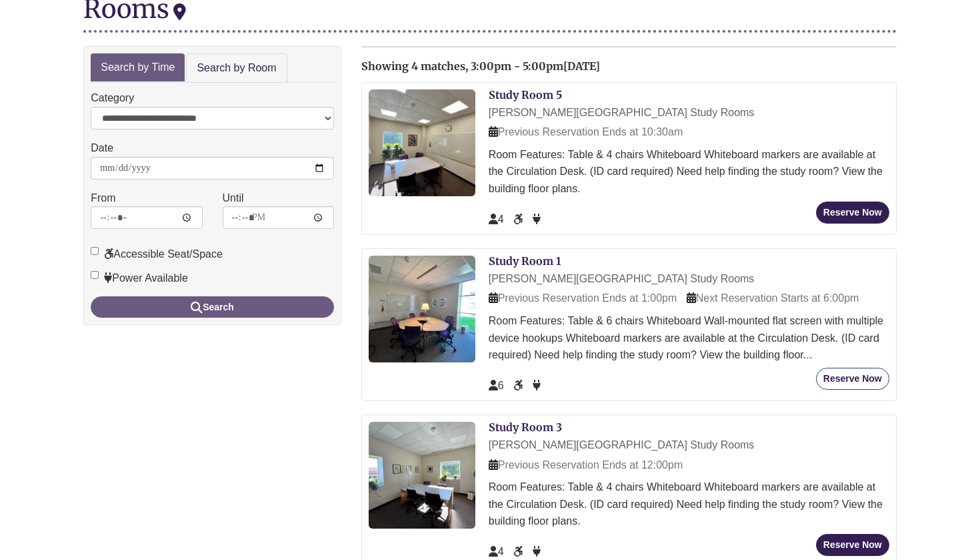  Describe the element at coordinates (212, 307) in the screenshot. I see `button: Search` at that location.